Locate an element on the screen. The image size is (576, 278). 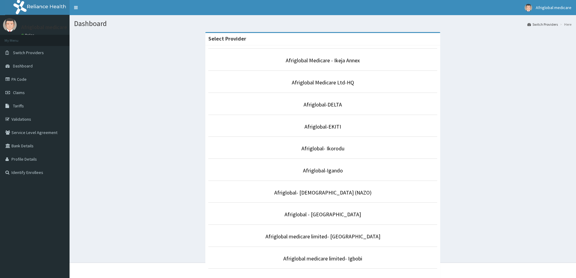
strong: Select Provider is located at coordinates (227, 38).